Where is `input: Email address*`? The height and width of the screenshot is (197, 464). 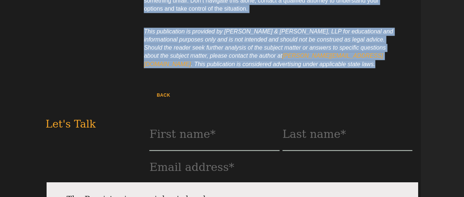
input: Email address* is located at coordinates (281, 167).